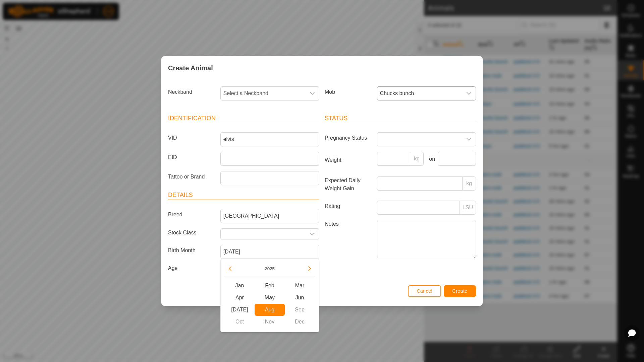  I want to click on span: Cancel, so click(424, 291).